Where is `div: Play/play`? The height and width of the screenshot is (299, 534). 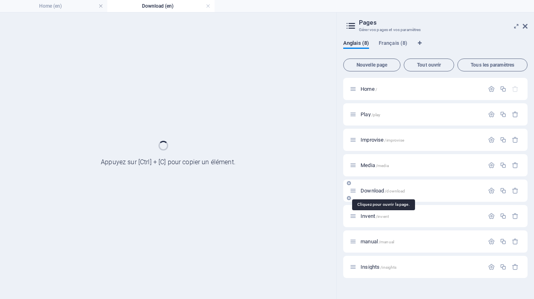
div: Play/play is located at coordinates (421, 114).